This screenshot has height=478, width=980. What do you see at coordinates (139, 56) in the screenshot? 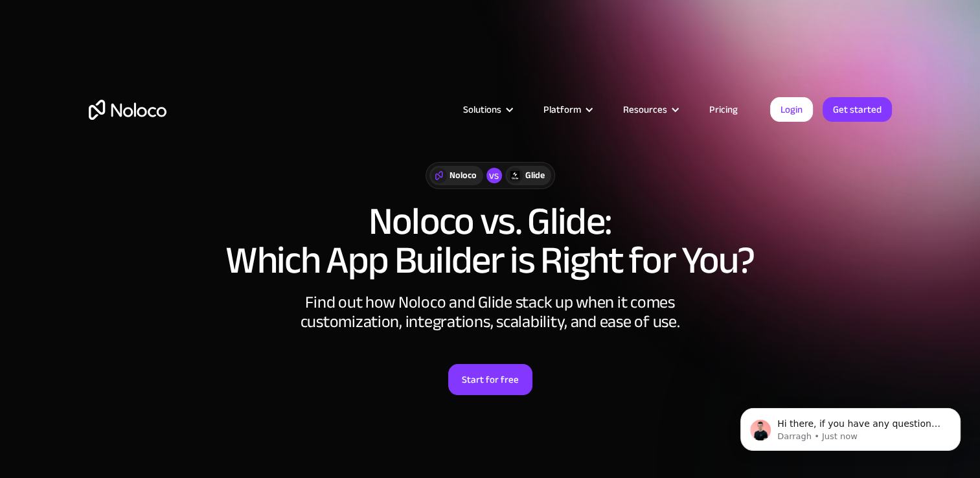
I see `span: Hi there, if you have any questions about how we are different from Glide, just ask! [GEOGRAPHIC_...` at bounding box center [139, 56].